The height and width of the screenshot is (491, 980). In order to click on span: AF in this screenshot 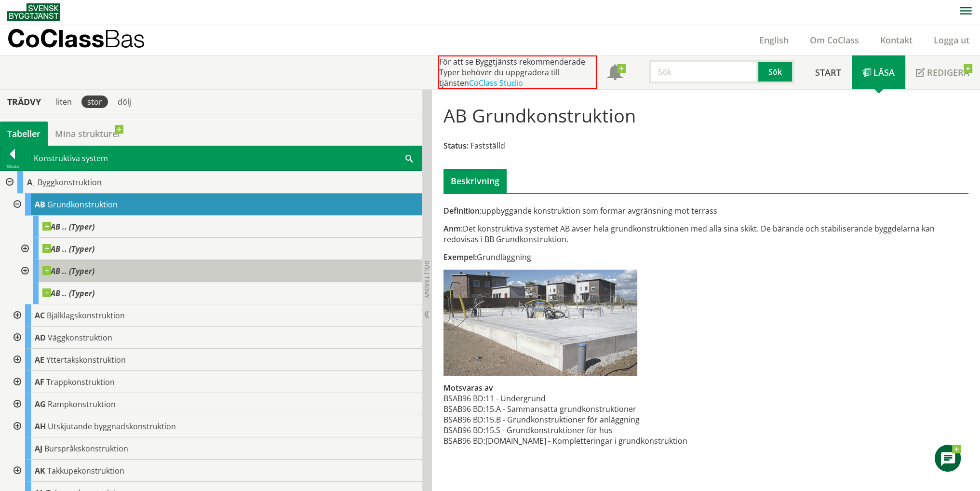, I will do `click(40, 382)`.